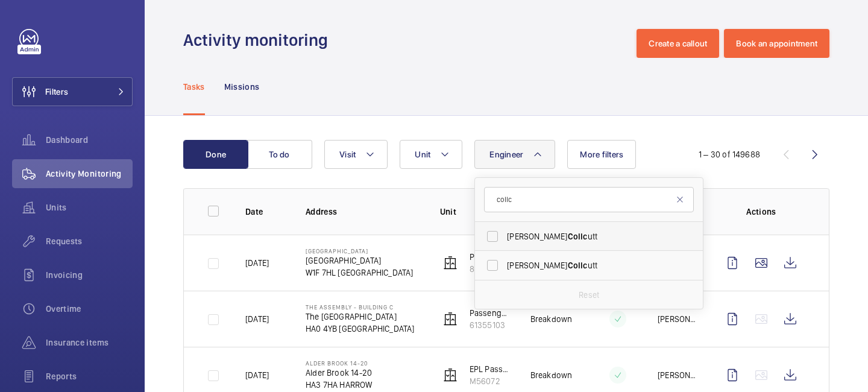 This screenshot has width=868, height=392. I want to click on button: Engineer, so click(515, 154).